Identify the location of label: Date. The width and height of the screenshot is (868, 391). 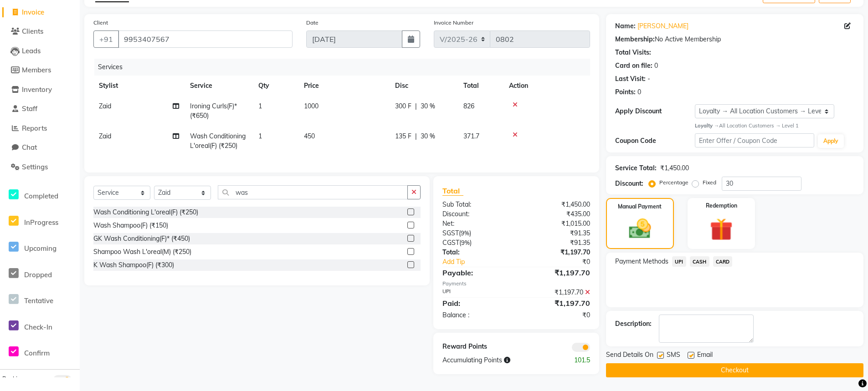
(312, 23).